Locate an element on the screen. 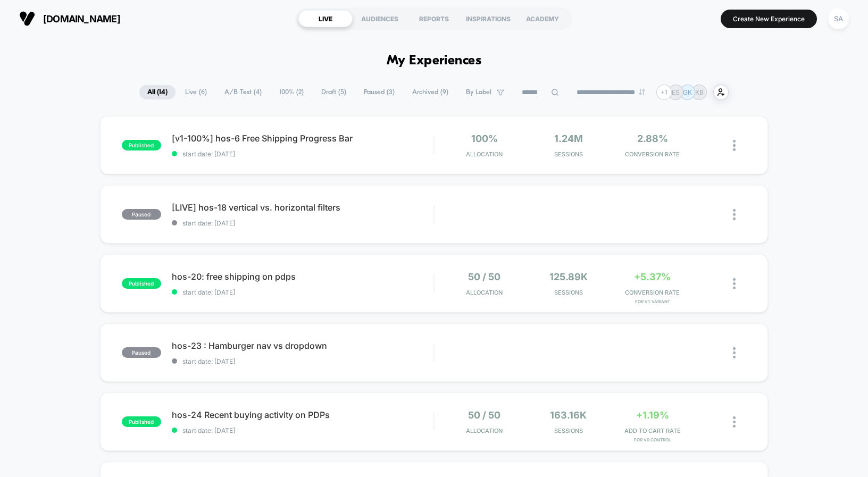  span: 100% ( 2 ) is located at coordinates (292, 92).